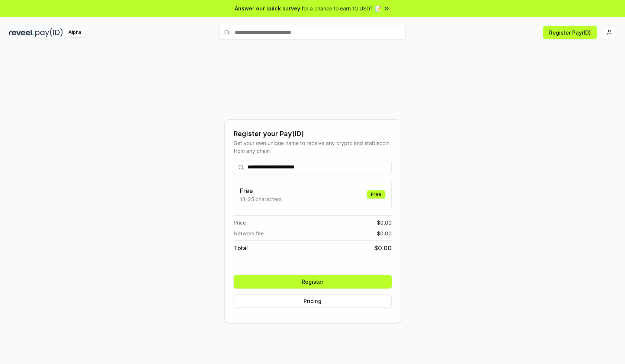  Describe the element at coordinates (248, 233) in the screenshot. I see `span: Network fee` at that location.